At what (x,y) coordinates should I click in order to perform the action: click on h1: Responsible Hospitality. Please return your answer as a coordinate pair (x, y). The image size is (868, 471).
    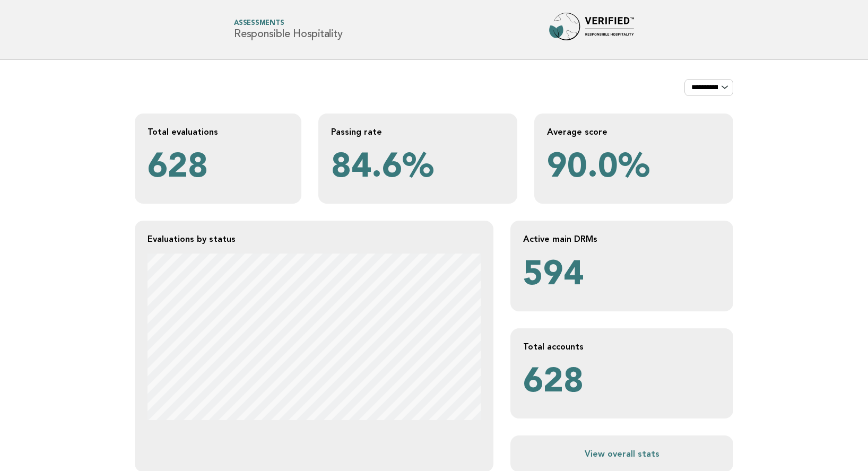
    Looking at the image, I should click on (288, 29).